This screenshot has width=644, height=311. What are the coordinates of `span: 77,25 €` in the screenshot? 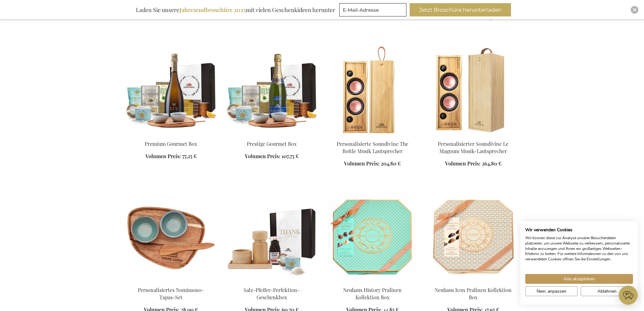 It's located at (189, 156).